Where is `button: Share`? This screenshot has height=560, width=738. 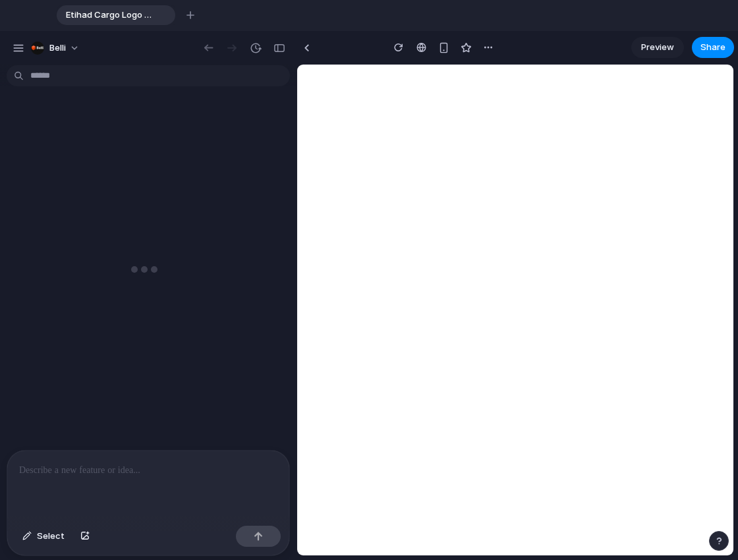
button: Share is located at coordinates (713, 47).